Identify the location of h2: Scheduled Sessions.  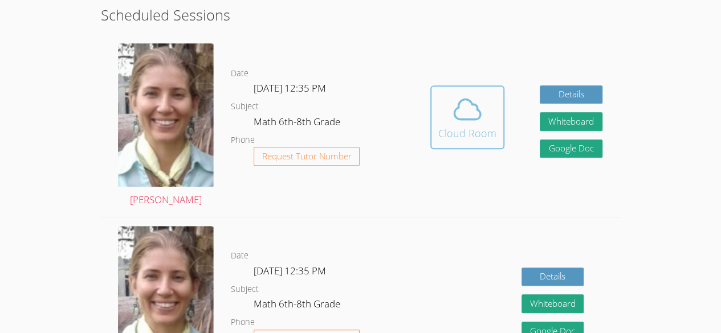
(360, 15).